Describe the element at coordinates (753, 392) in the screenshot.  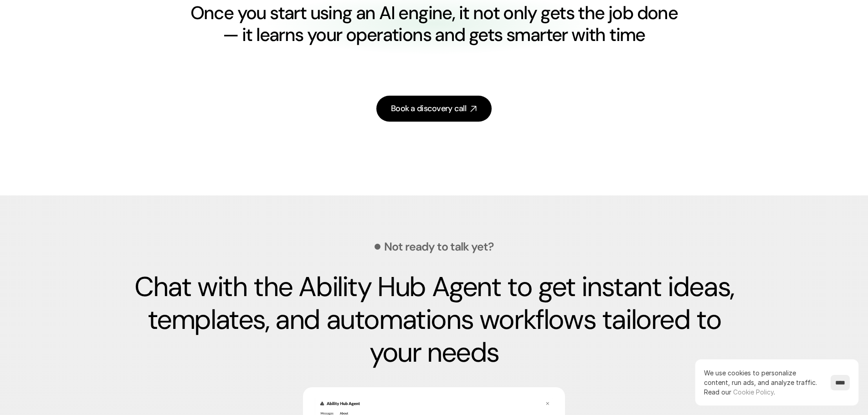
I see `a: Cookie Policy` at that location.